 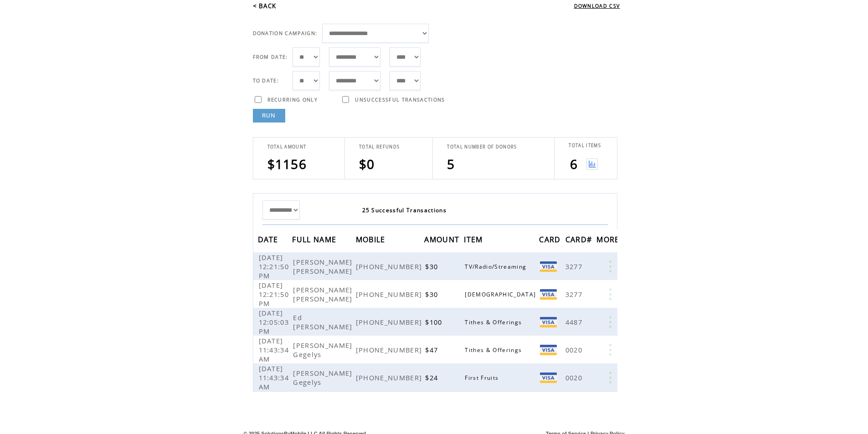 I want to click on a: CARD, so click(x=551, y=239).